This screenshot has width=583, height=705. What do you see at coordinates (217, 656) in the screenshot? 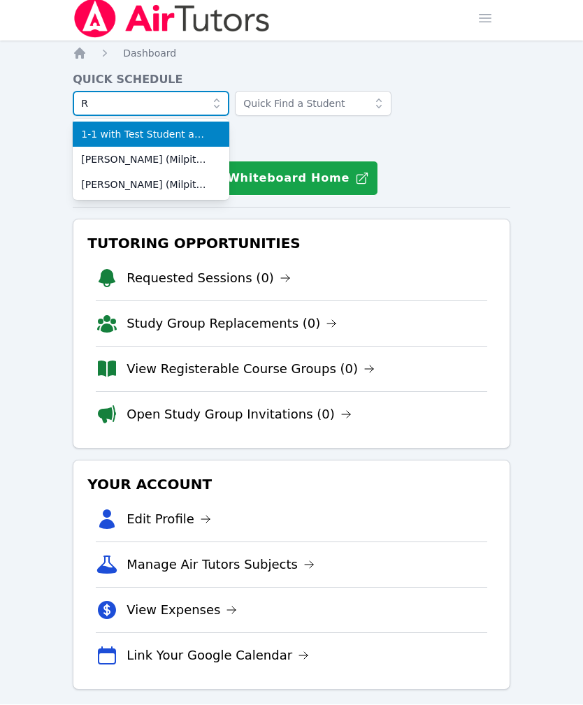
I see `a: Link Your Google Calendar` at bounding box center [217, 656].